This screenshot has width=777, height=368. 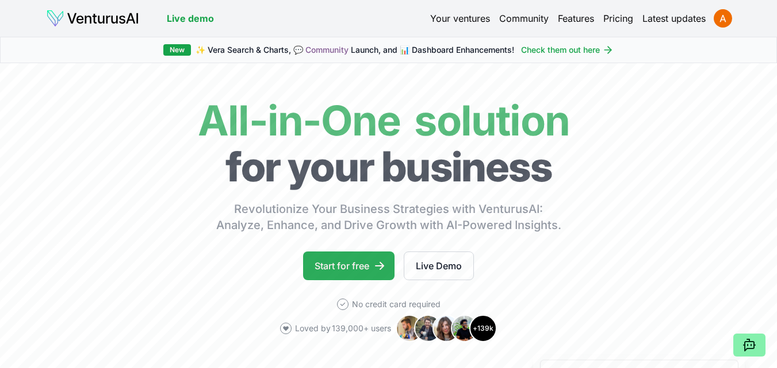 What do you see at coordinates (674, 18) in the screenshot?
I see `a: Latest updates` at bounding box center [674, 18].